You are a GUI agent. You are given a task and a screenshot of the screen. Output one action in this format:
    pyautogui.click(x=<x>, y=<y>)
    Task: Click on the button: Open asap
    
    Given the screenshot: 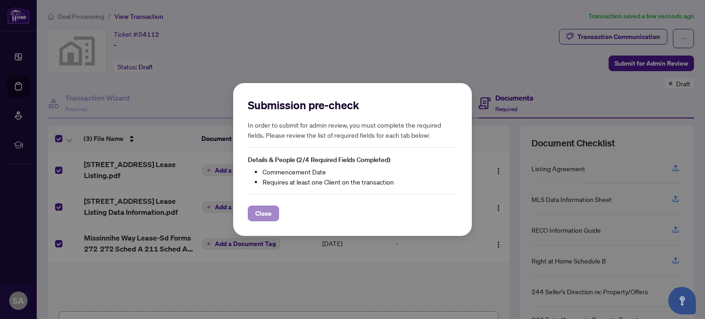 What is the action you would take?
    pyautogui.click(x=682, y=300)
    